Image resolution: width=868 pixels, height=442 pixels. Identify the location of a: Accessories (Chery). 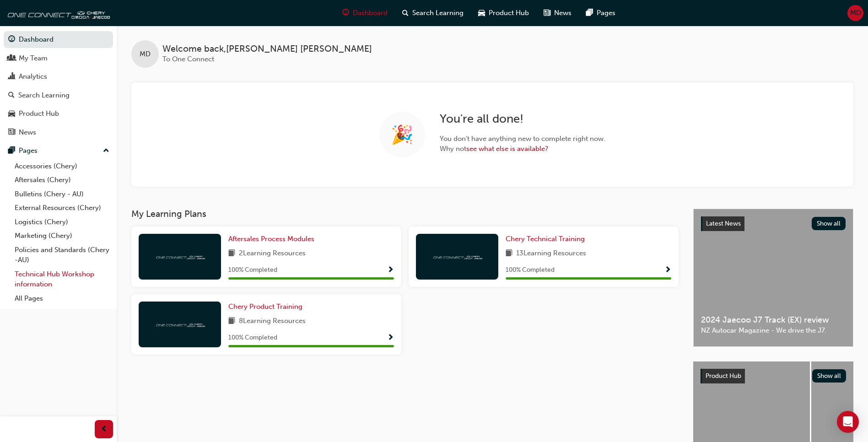
(62, 166).